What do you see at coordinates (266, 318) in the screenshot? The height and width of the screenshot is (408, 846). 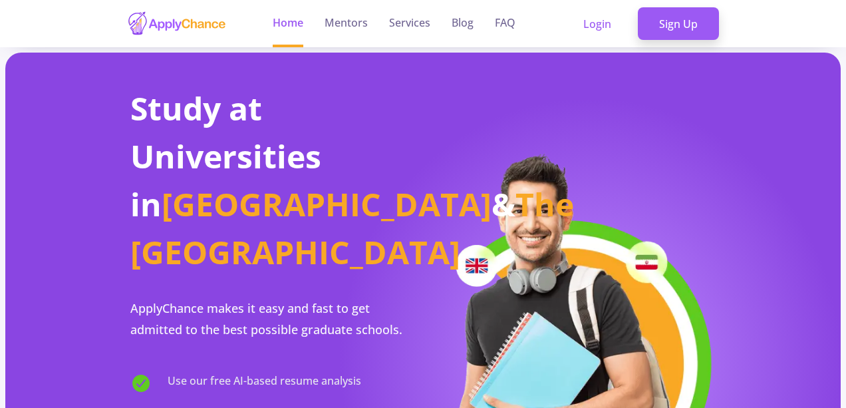 I see `span: ApplyChance makes it easy and fast to get admitted to the best possible graduate schools.` at bounding box center [266, 318].